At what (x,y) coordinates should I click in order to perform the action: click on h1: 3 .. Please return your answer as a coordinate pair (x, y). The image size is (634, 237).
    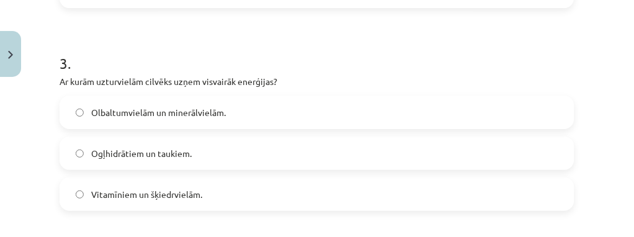
    Looking at the image, I should click on (317, 52).